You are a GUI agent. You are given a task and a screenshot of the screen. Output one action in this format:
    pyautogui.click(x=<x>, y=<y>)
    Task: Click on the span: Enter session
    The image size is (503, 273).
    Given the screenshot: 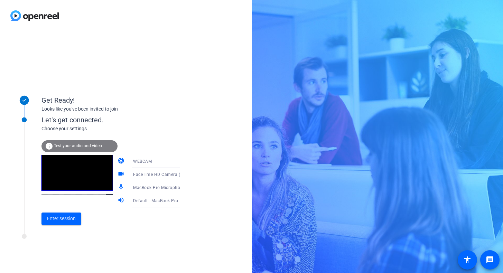 What is the action you would take?
    pyautogui.click(x=61, y=219)
    